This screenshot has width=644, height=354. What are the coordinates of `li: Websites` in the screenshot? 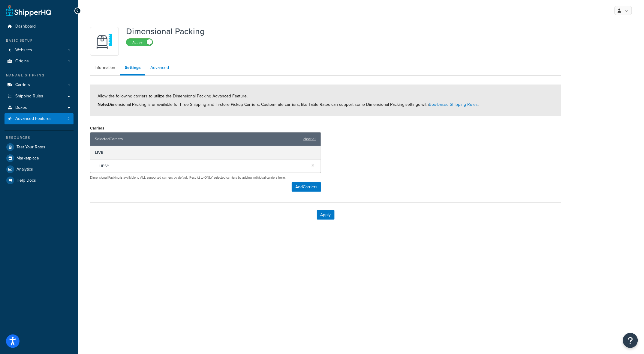 It's located at (39, 50).